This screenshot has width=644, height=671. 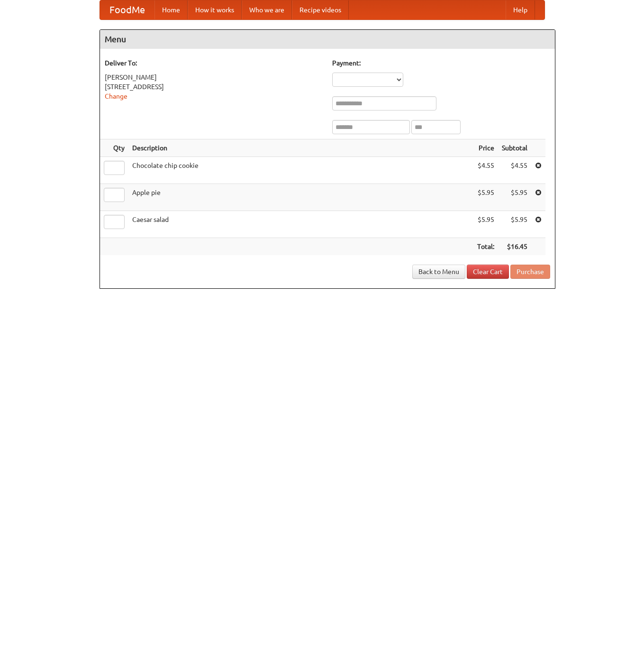 What do you see at coordinates (171, 10) in the screenshot?
I see `a: Home` at bounding box center [171, 10].